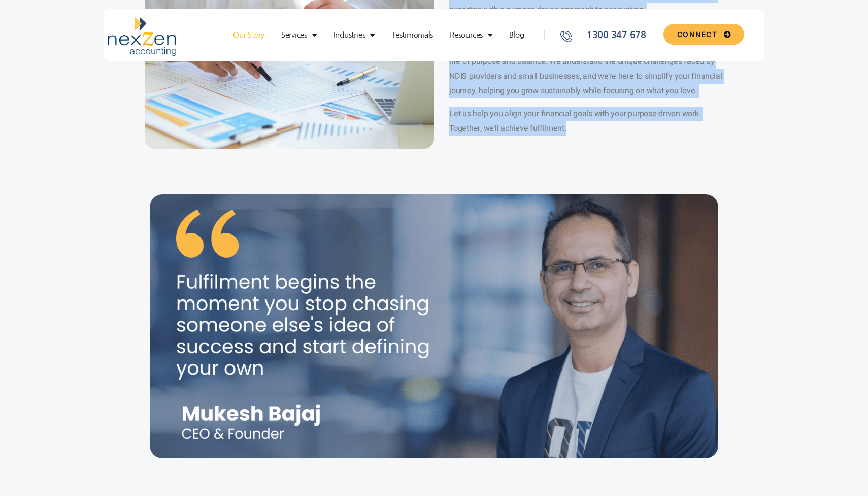  Describe the element at coordinates (249, 35) in the screenshot. I see `a: Our Story` at that location.